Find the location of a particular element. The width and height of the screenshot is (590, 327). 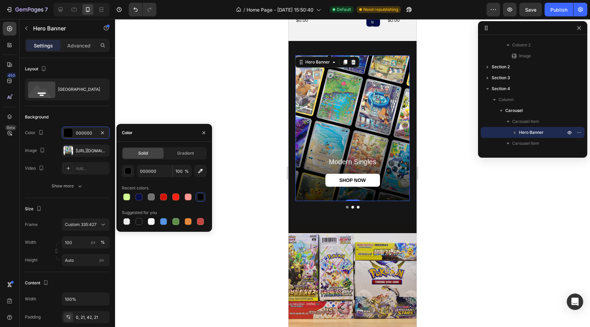

span: Gradient is located at coordinates (185, 153).